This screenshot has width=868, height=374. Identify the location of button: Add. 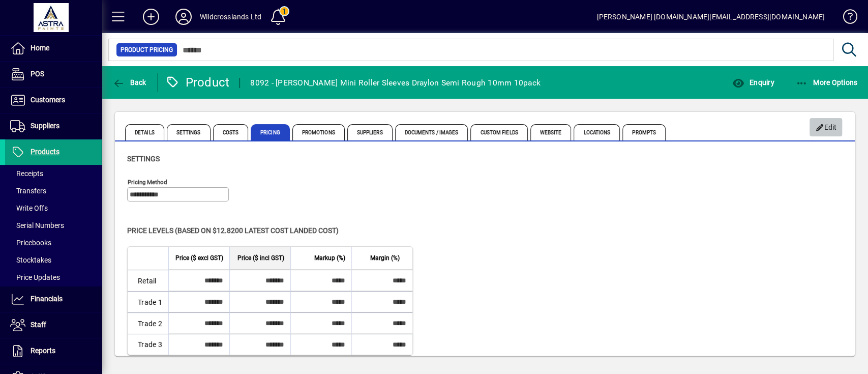
(151, 17).